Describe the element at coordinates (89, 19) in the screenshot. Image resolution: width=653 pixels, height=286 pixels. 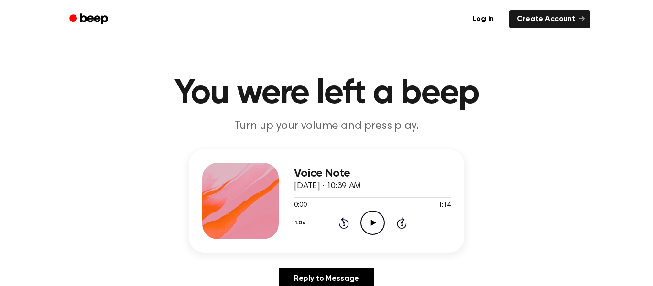
I see `a: Beep` at that location.